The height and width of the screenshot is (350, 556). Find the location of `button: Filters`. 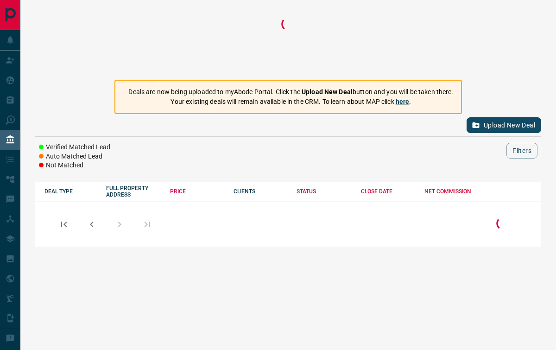

button: Filters is located at coordinates (522, 151).